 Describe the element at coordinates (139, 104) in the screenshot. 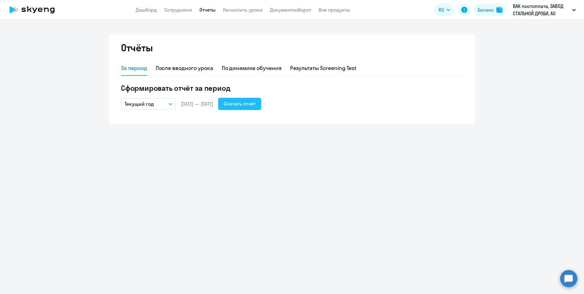

I see `p: Текущий год` at that location.